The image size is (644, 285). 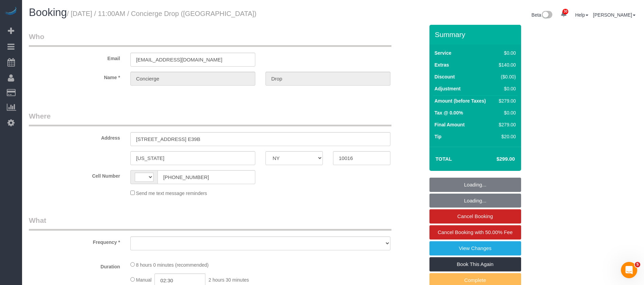 I want to click on div: ($0.00), so click(x=506, y=77).